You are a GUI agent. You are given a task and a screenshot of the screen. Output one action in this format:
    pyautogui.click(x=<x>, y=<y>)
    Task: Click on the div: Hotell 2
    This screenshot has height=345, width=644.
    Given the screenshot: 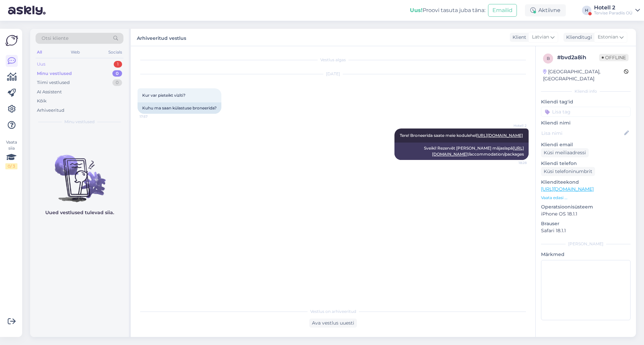 What is the action you would take?
    pyautogui.click(x=613, y=8)
    